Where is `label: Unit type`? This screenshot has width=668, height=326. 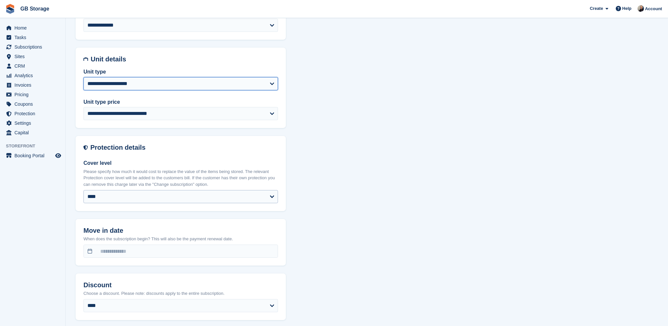
label: Unit type is located at coordinates (181, 72).